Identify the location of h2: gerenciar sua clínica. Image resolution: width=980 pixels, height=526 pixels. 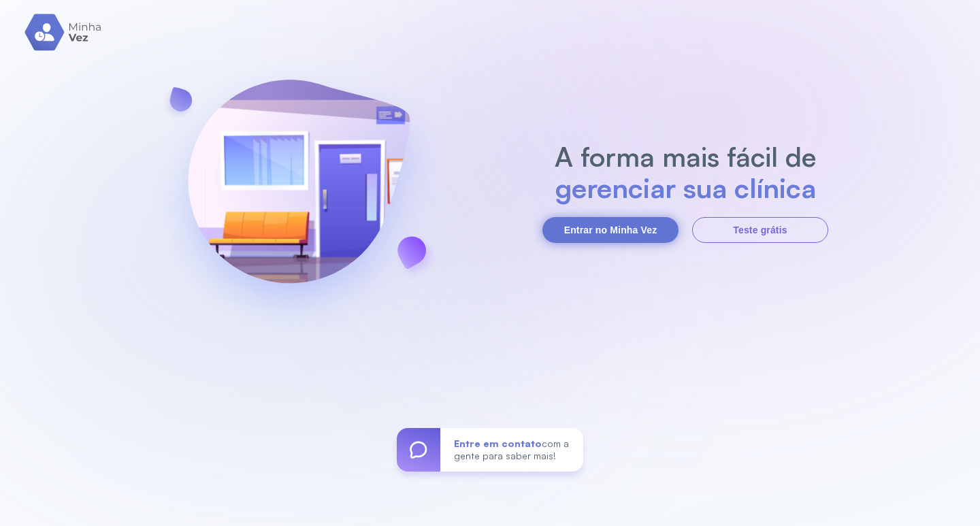
(685, 187).